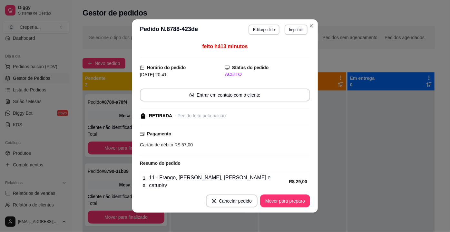 This screenshot has width=450, height=232. What do you see at coordinates (227, 67) in the screenshot?
I see `span: desktop` at bounding box center [227, 67].